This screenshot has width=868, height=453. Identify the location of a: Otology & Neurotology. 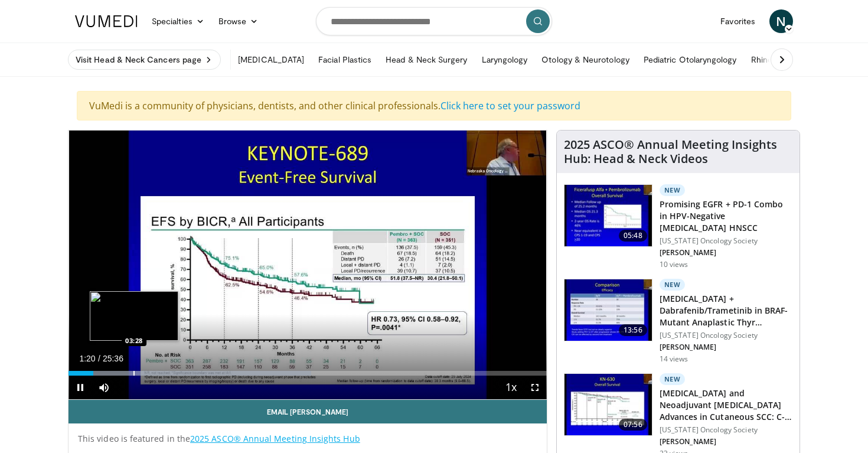
(585, 59).